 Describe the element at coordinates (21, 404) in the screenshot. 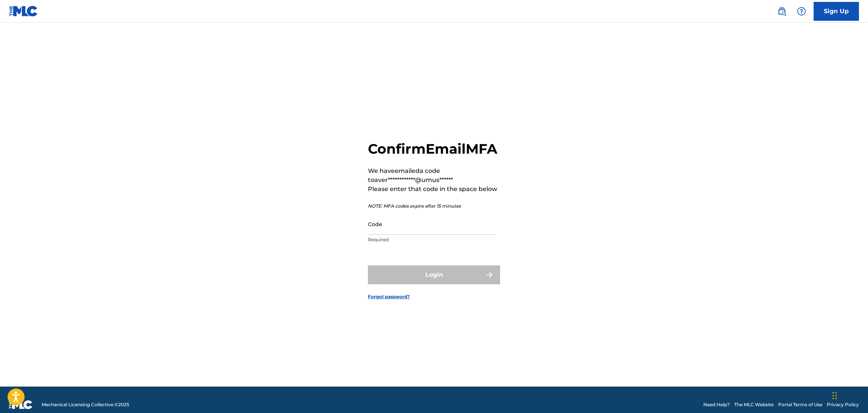

I see `img: logo` at that location.